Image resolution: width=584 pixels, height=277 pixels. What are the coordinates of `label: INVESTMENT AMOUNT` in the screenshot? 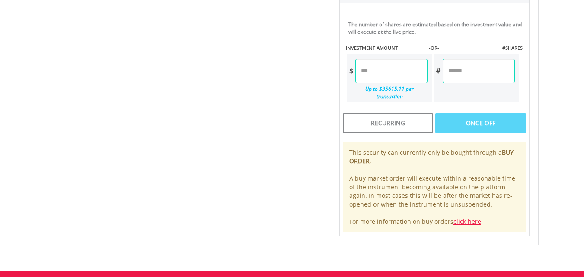 It's located at (372, 48).